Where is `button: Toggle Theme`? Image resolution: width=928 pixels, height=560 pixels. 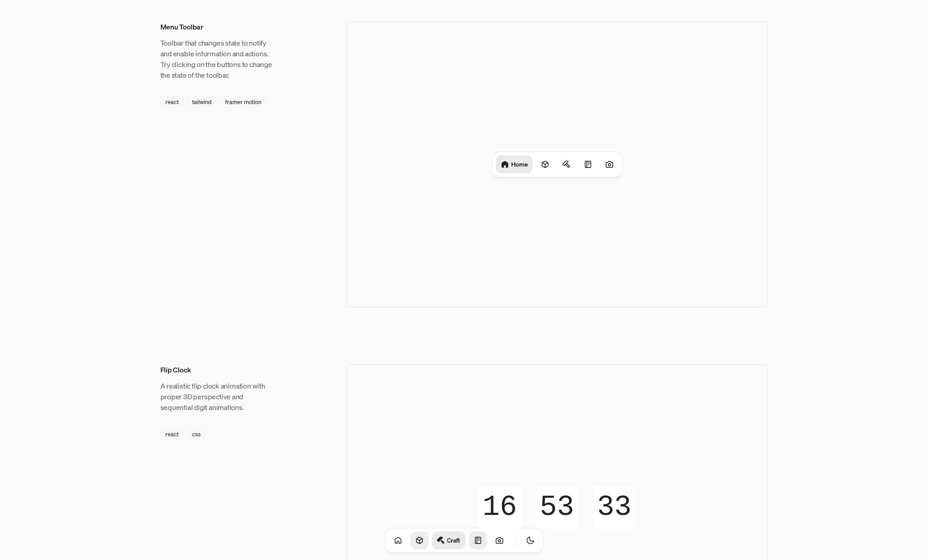 button: Toggle Theme is located at coordinates (530, 541).